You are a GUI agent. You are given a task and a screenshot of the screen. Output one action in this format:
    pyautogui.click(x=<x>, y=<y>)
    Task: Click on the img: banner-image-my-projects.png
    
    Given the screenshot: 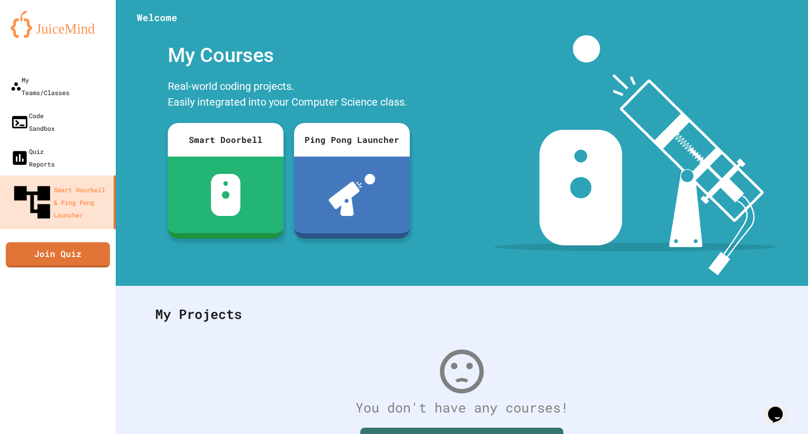 What is the action you would take?
    pyautogui.click(x=635, y=155)
    